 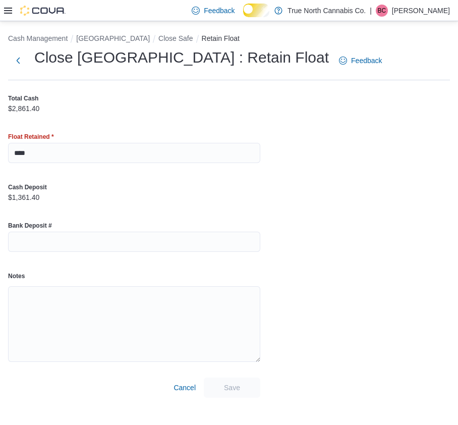 What do you see at coordinates (24, 197) in the screenshot?
I see `p: $1,361.40` at bounding box center [24, 197].